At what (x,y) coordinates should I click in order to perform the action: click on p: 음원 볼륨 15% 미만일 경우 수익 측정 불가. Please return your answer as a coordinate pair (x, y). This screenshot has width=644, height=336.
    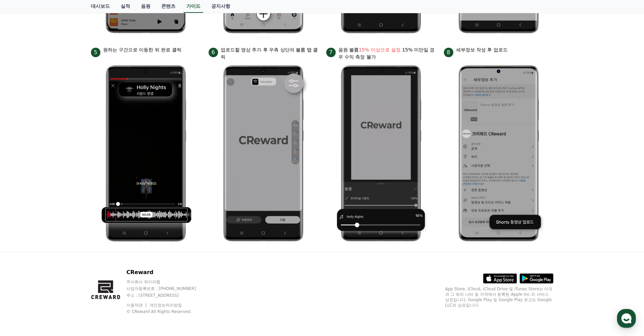
    Looking at the image, I should click on (387, 54).